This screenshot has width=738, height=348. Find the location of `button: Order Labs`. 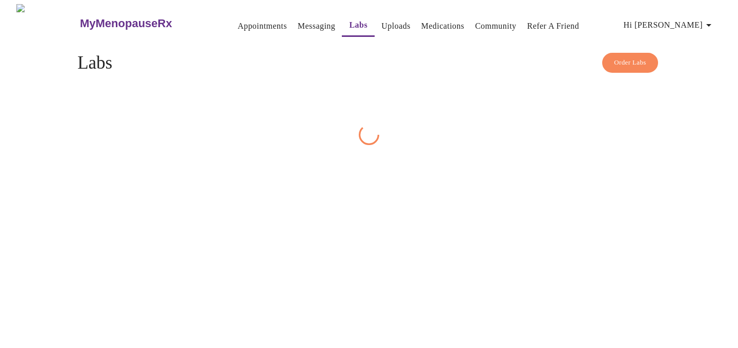

button: Order Labs is located at coordinates (629, 62).